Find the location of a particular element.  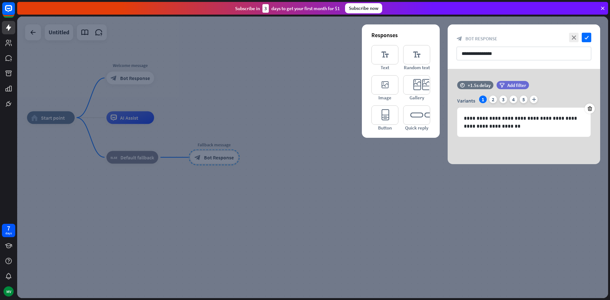

div: MV is located at coordinates (9, 291).